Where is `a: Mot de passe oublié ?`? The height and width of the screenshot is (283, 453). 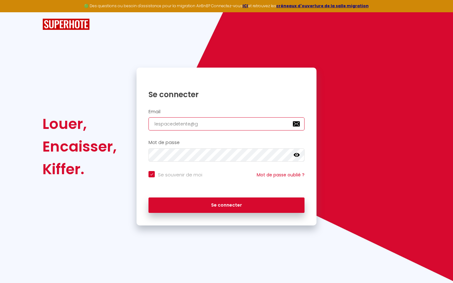 a: Mot de passe oublié ? is located at coordinates (281, 175).